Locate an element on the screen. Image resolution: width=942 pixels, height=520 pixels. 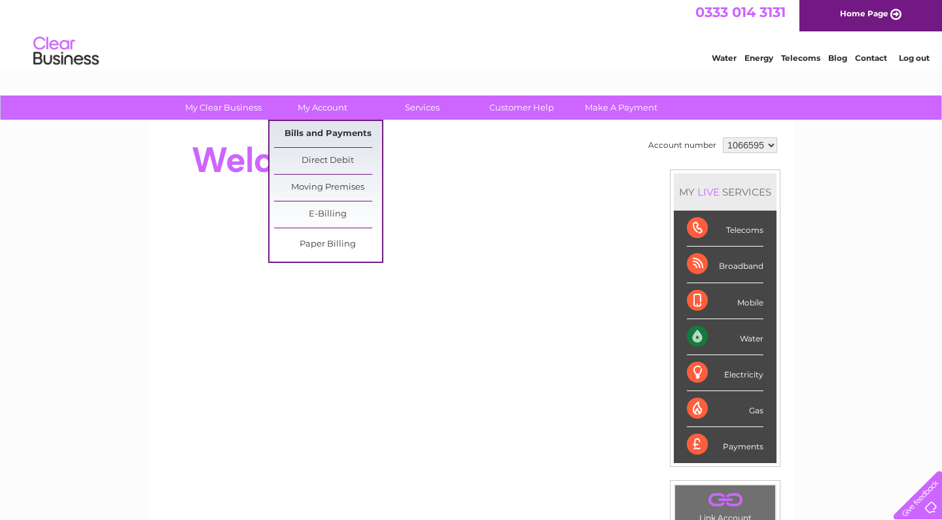
img: logo.png is located at coordinates (66, 54).